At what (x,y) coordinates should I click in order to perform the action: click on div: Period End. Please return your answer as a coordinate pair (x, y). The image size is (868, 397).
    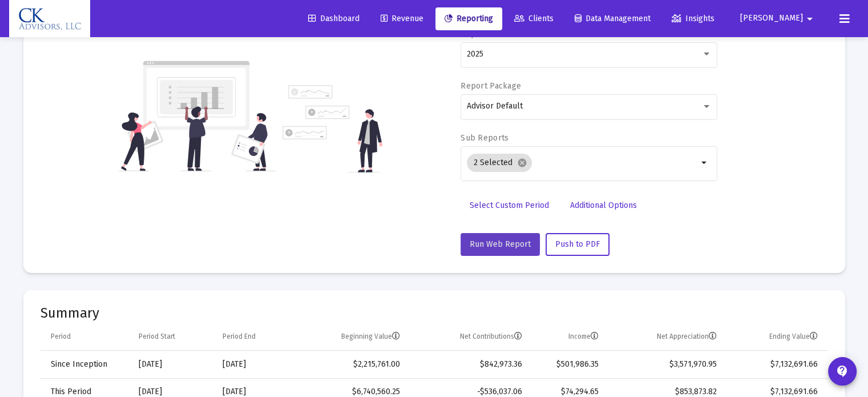
    Looking at the image, I should click on (239, 336).